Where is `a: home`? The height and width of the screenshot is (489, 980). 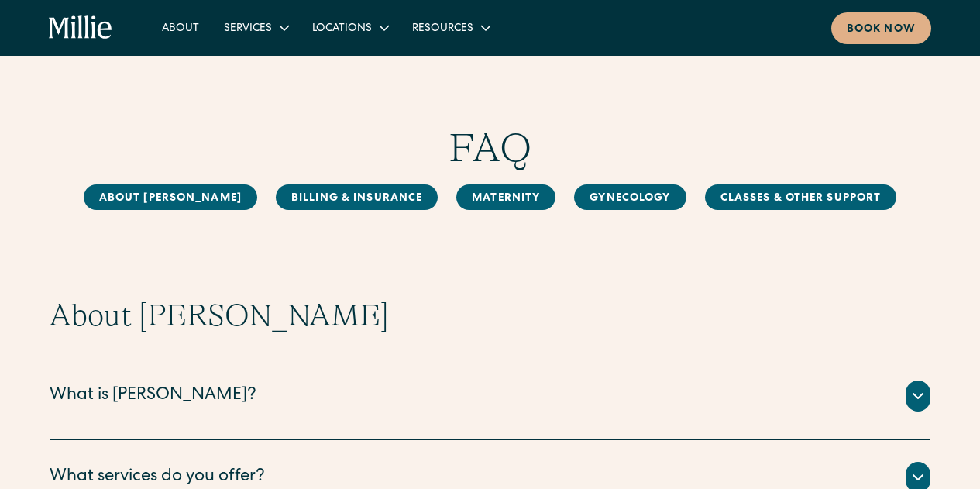
a: home is located at coordinates (81, 28).